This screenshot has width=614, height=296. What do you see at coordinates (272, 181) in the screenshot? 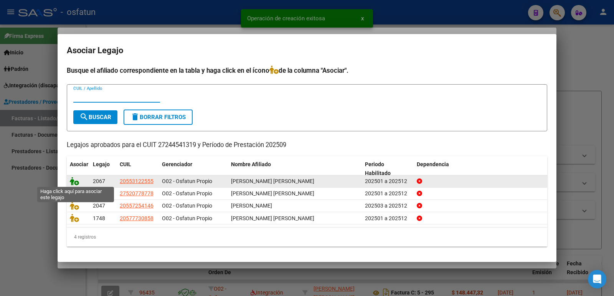
I see `span: LAZARTE JUAN CARLOS` at bounding box center [272, 181].